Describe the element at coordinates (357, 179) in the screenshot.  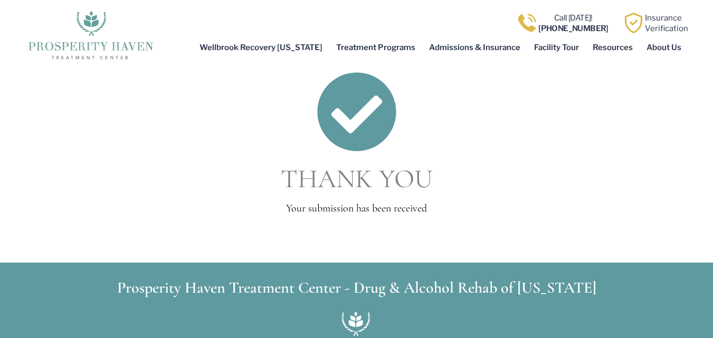
I see `h2: THANK YOU` at that location.